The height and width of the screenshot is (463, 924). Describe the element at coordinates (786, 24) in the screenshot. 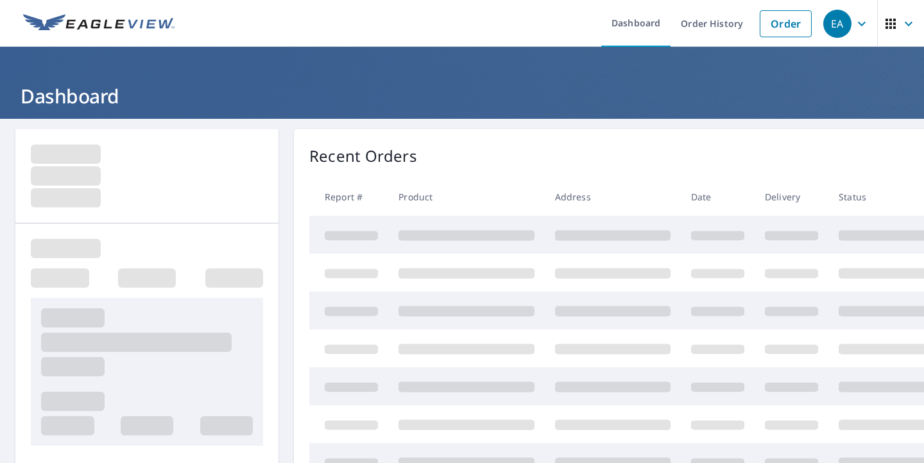

I see `a: Order` at that location.